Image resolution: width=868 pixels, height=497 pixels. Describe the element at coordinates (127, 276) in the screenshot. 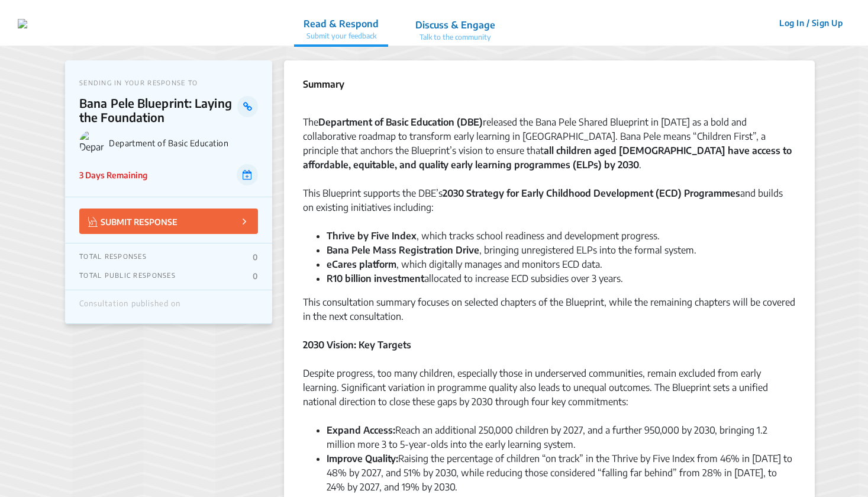

I see `p: TOTAL PUBLIC RESPONSES` at that location.